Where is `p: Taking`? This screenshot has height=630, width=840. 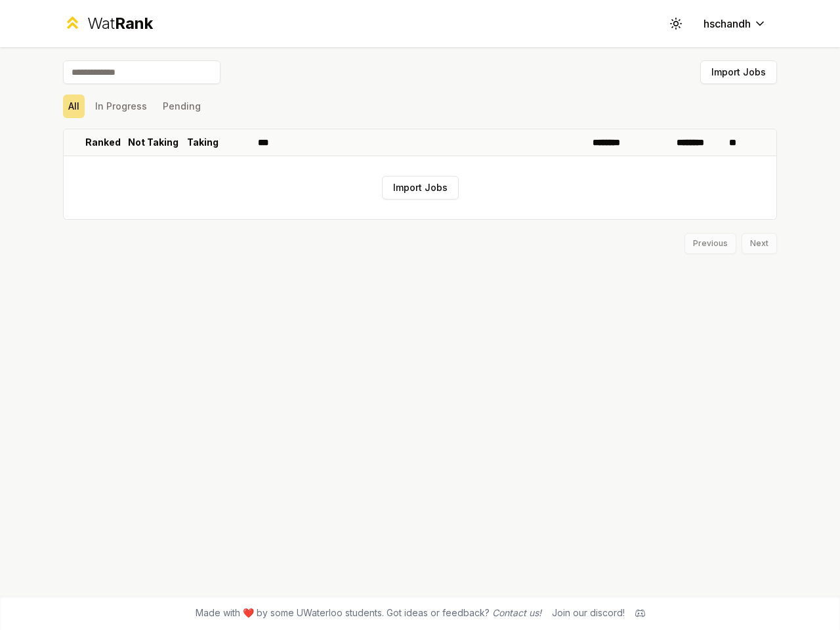
p: Taking is located at coordinates (203, 143).